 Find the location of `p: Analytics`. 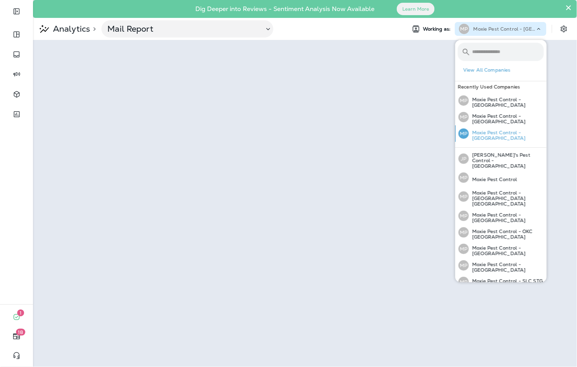

p: Analytics is located at coordinates (70, 29).